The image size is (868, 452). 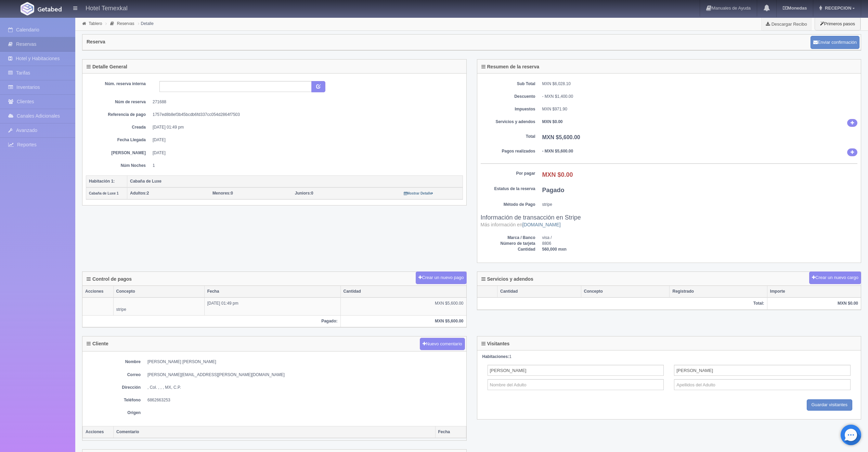 What do you see at coordinates (508, 84) in the screenshot?
I see `dt: Sub Total` at bounding box center [508, 84].